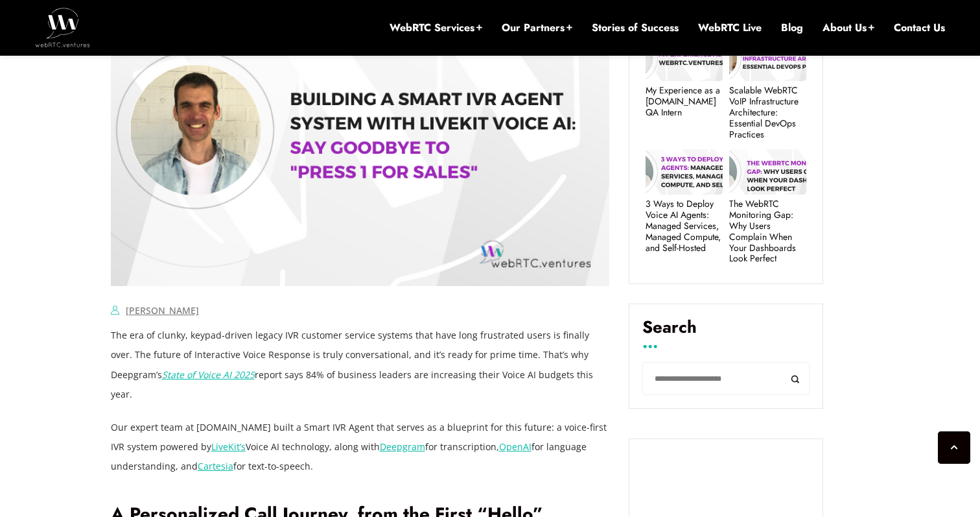  Describe the element at coordinates (730, 28) in the screenshot. I see `a: WebRTC Live` at that location.